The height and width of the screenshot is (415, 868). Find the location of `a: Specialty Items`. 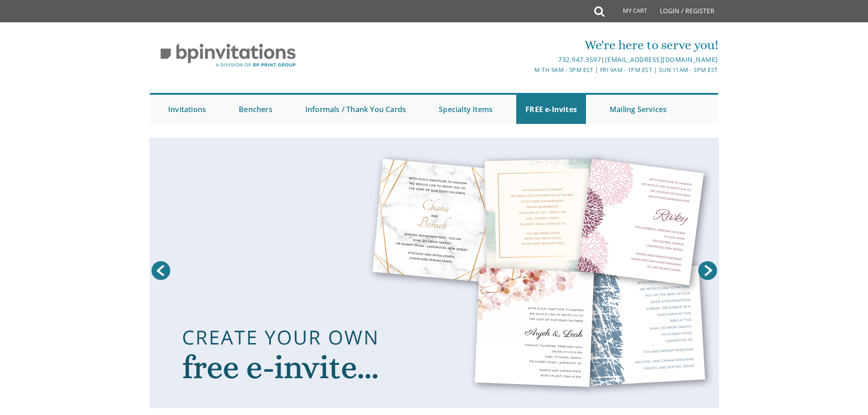

a: Specialty Items is located at coordinates (465, 109).